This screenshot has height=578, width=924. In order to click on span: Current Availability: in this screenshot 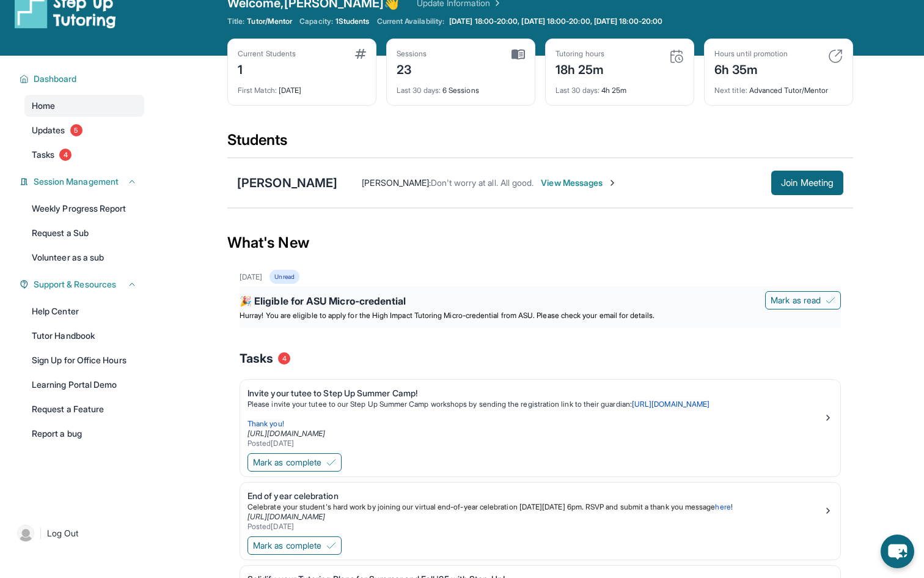, I will do `click(411, 21)`.